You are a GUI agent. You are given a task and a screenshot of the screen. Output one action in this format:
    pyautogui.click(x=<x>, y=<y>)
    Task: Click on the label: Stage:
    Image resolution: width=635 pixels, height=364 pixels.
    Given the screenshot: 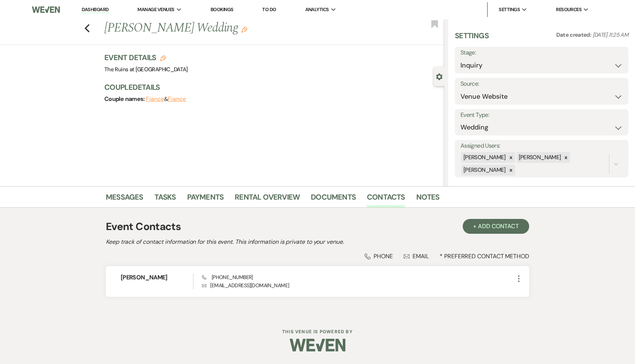 What is the action you would take?
    pyautogui.click(x=542, y=53)
    